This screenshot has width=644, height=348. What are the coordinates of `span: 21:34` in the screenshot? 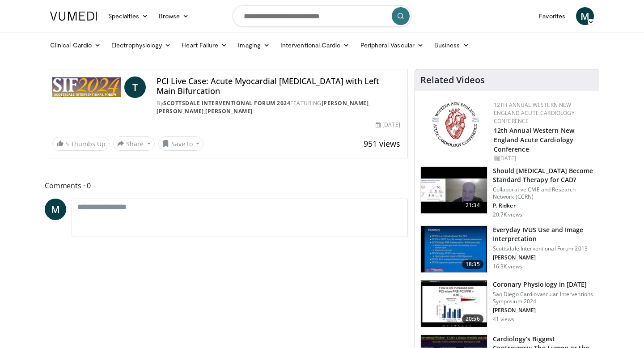 It's located at (472, 205).